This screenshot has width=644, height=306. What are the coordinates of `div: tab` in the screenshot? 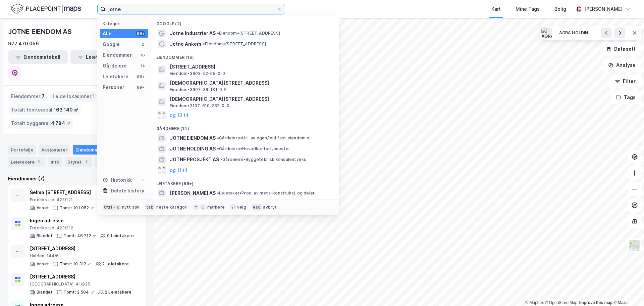 It's located at (150, 207).